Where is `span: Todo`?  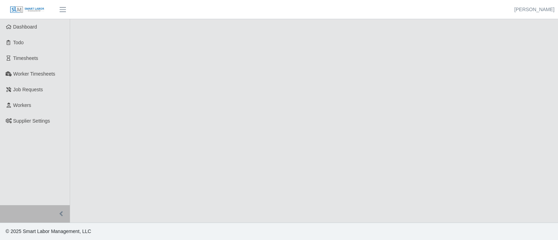 span: Todo is located at coordinates (18, 43).